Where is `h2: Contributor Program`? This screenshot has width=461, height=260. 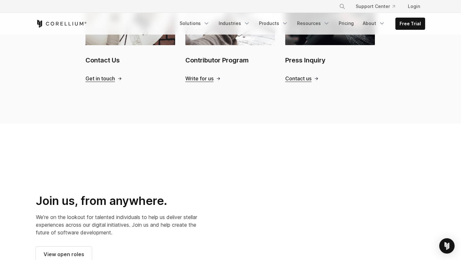
h2: Contributor Program is located at coordinates (230, 60).